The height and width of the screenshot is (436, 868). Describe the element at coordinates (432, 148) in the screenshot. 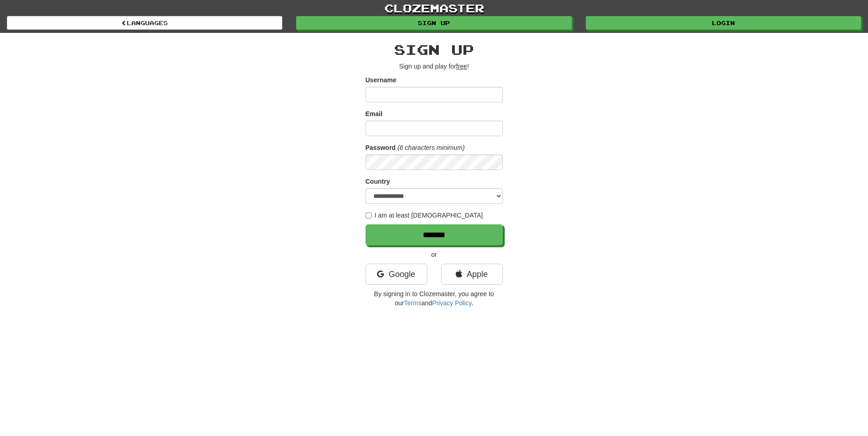

I see `em: (6 characters minimum)` at that location.